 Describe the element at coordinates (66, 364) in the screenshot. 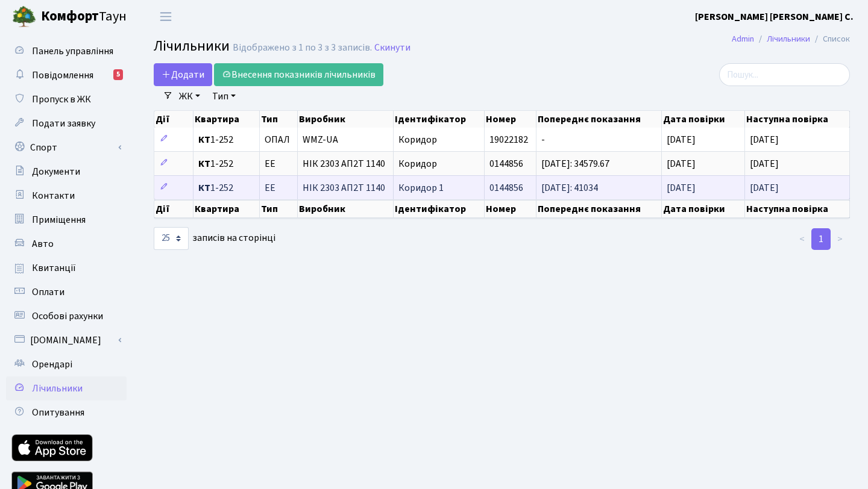

I see `a: Орендарі` at that location.